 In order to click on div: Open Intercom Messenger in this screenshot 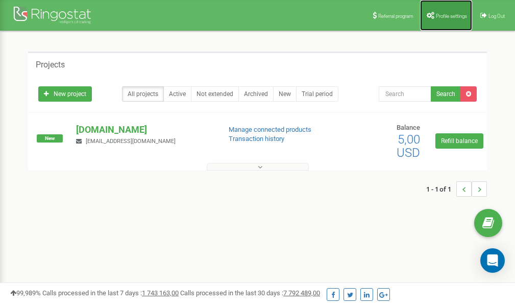, I will do `click(492, 260)`.